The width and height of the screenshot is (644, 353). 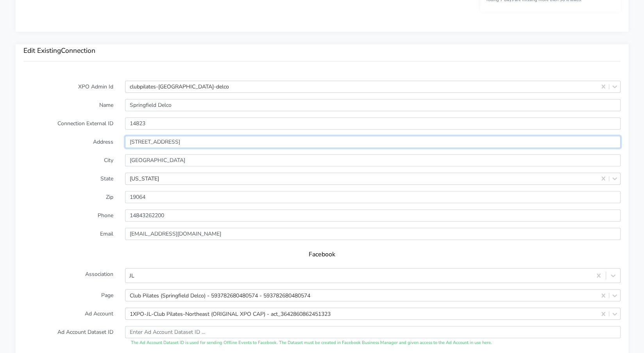 What do you see at coordinates (373, 332) in the screenshot?
I see `input: Enter Ad Account Dataset ID ...` at bounding box center [373, 332].